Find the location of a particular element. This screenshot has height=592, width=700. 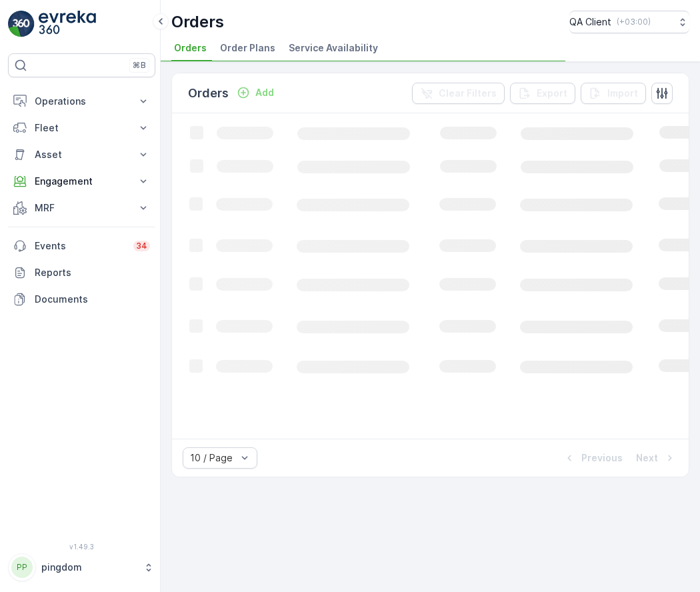

p: Next is located at coordinates (647, 458).